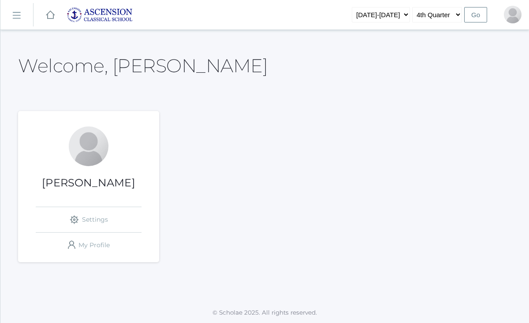 Image resolution: width=529 pixels, height=323 pixels. I want to click on img: ascension-logo-blue-113fc29133de2fb5813e50b71547a291c5fdb7962bf76d49838a2a14a36269ea.jpg, so click(100, 15).